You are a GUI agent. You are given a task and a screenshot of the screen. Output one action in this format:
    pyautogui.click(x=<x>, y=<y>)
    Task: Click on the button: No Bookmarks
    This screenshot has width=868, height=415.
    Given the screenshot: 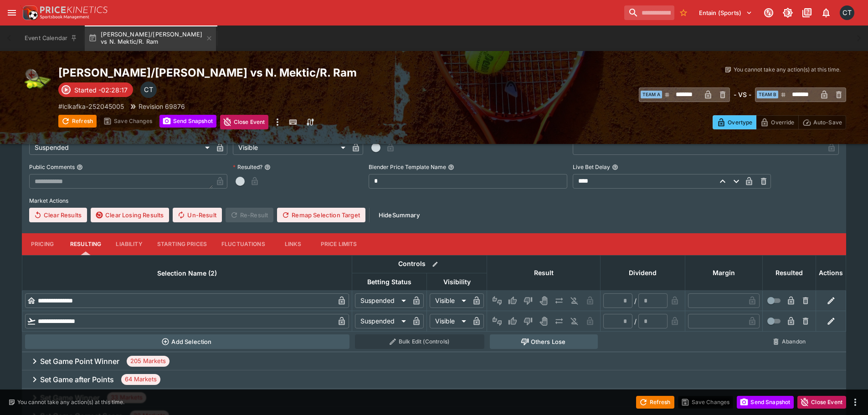 What is the action you would take?
    pyautogui.click(x=684, y=13)
    